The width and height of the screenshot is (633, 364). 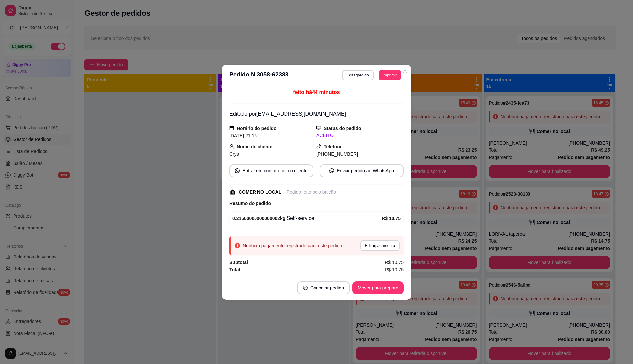 I want to click on strong: Status do pedido, so click(x=343, y=128).